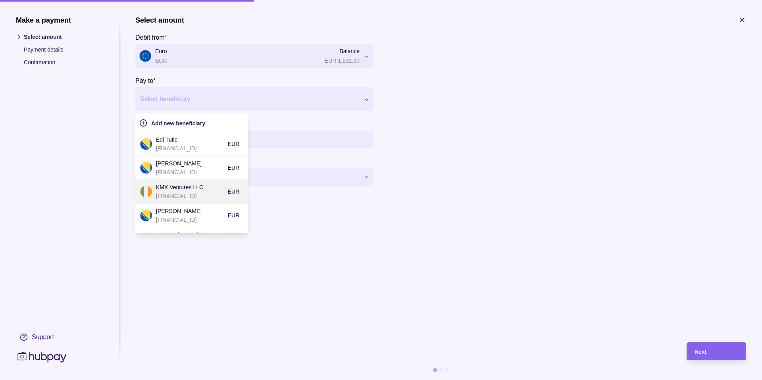 The height and width of the screenshot is (380, 762). What do you see at coordinates (160, 20) in the screenshot?
I see `h1: Select amount` at bounding box center [160, 20].